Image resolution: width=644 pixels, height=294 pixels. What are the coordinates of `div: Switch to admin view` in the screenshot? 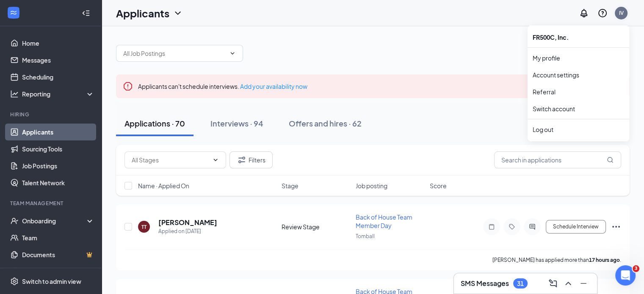 It's located at (52, 281).